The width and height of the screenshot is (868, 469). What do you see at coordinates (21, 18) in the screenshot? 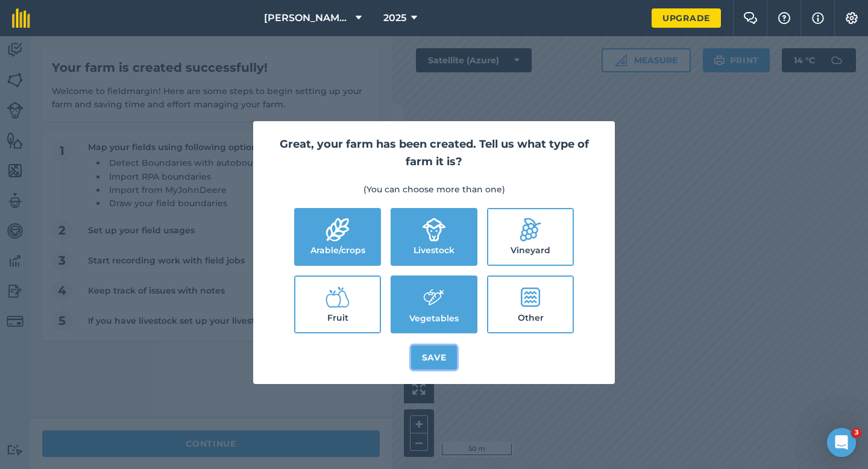
I see `img: fieldmargin Logo` at bounding box center [21, 18].